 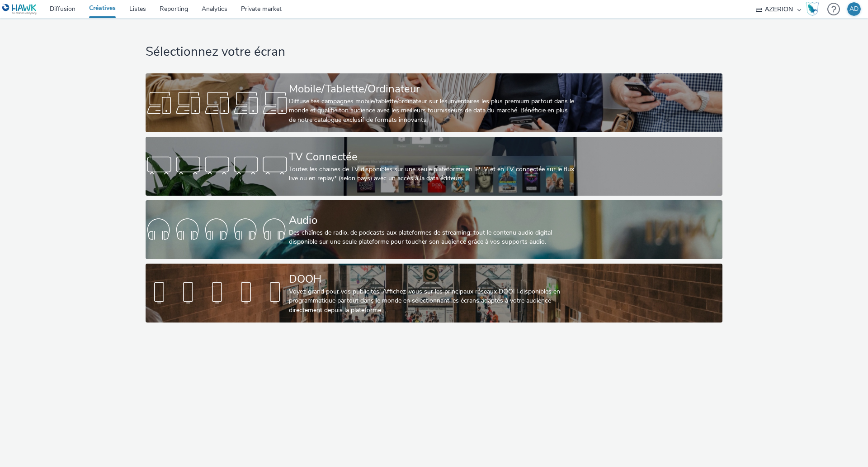 What do you see at coordinates (814, 9) in the screenshot?
I see `a: Hawk Academy` at bounding box center [814, 9].